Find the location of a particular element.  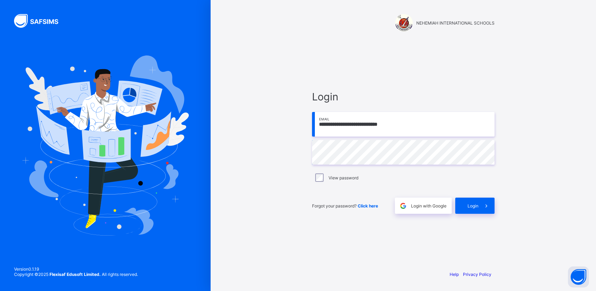

span: Forgot your password? is located at coordinates (345, 206).